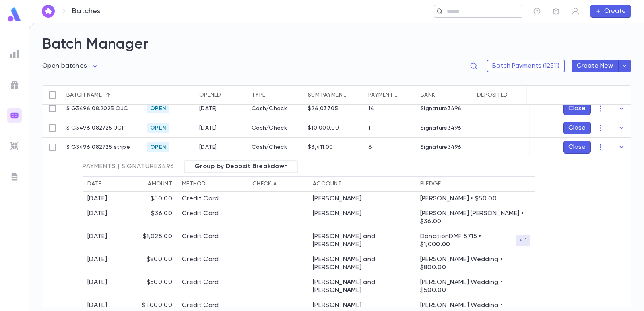 The image size is (644, 311). What do you see at coordinates (48, 11) in the screenshot?
I see `img: home_white.a664292cf8c1dea59945f0da9f25487c.svg` at bounding box center [48, 11].